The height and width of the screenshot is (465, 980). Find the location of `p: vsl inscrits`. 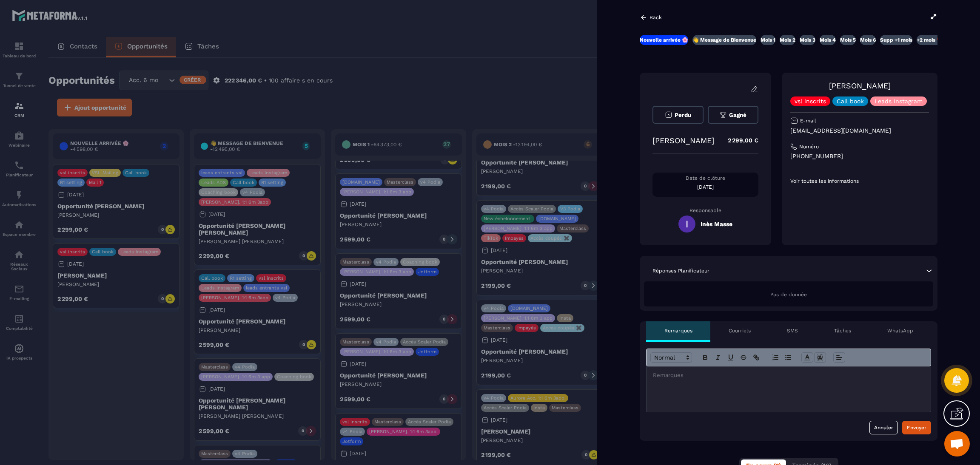

p: vsl inscrits is located at coordinates (810, 101).